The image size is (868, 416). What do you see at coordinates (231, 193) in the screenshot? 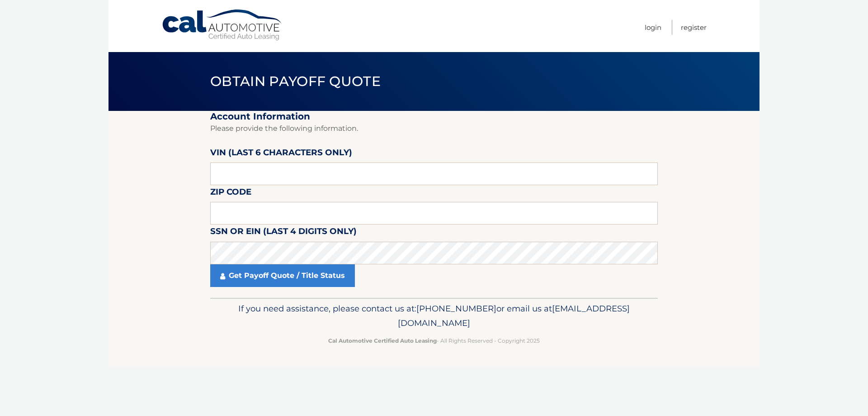
I see `label: Zip Code` at bounding box center [231, 193].